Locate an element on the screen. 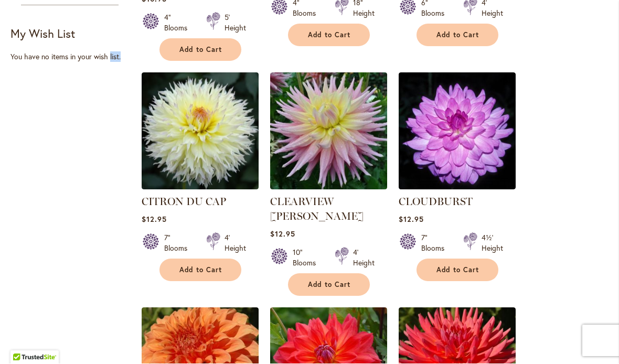 This screenshot has height=364, width=619. div: 4" Blooms is located at coordinates (179, 23).